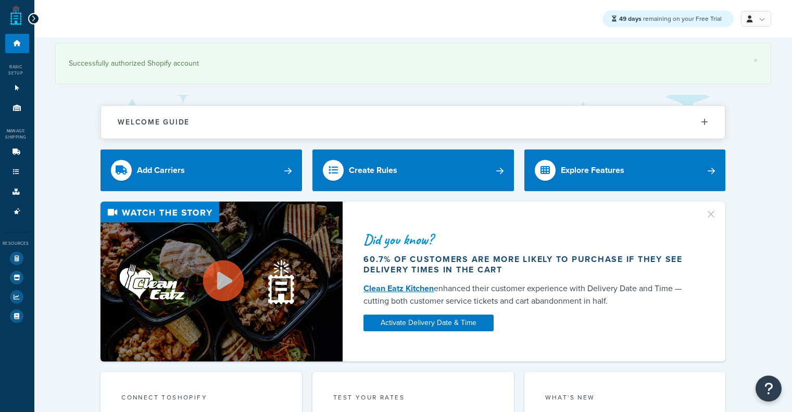  I want to click on li: Help Docs, so click(17, 316).